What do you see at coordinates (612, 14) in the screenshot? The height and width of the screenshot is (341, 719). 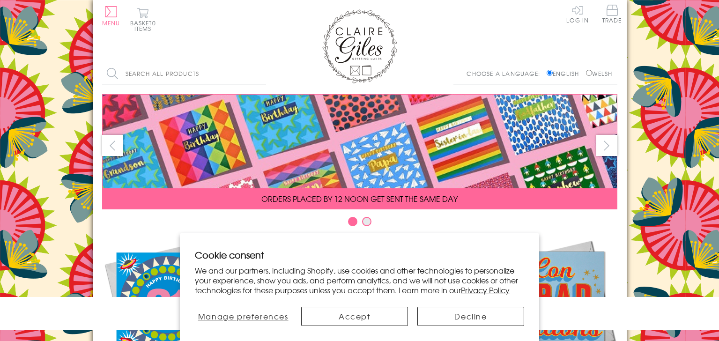 I see `span: Trade` at bounding box center [612, 14].